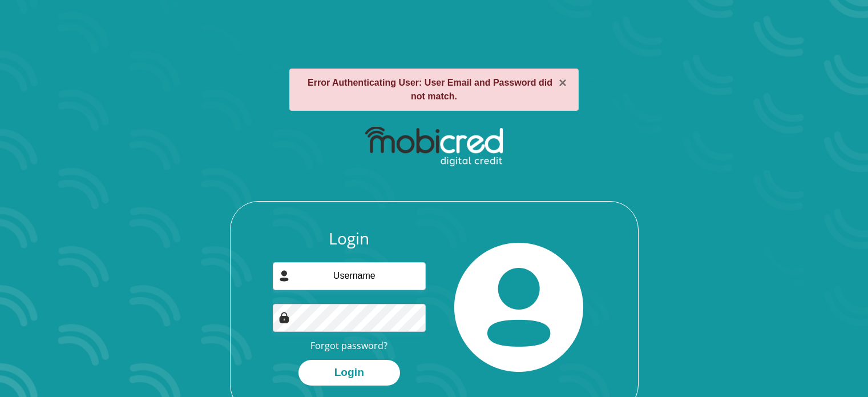 Image resolution: width=868 pixels, height=397 pixels. I want to click on img: mobicred logo, so click(434, 147).